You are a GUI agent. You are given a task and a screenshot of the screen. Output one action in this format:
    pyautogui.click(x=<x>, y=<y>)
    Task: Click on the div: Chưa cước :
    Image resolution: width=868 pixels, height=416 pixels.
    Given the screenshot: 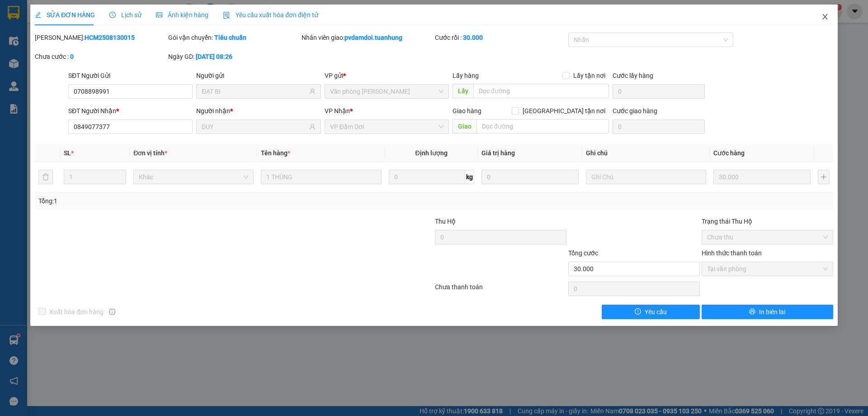 What is the action you would take?
    pyautogui.click(x=100, y=57)
    